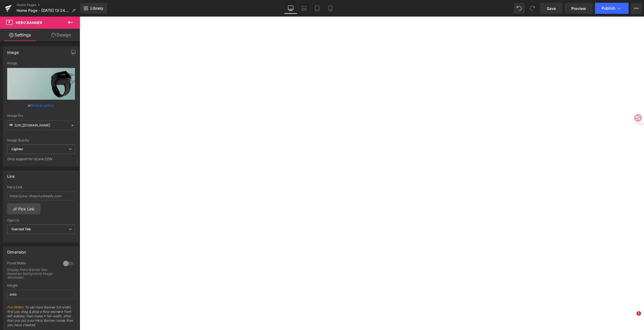  What do you see at coordinates (639, 313) in the screenshot?
I see `span: 1` at bounding box center [639, 313].